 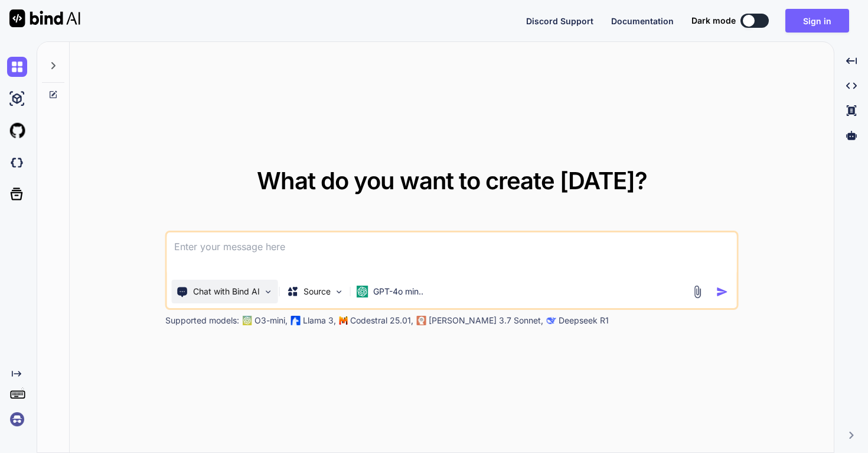 What do you see at coordinates (713, 21) in the screenshot?
I see `span: Dark mode` at bounding box center [713, 21].